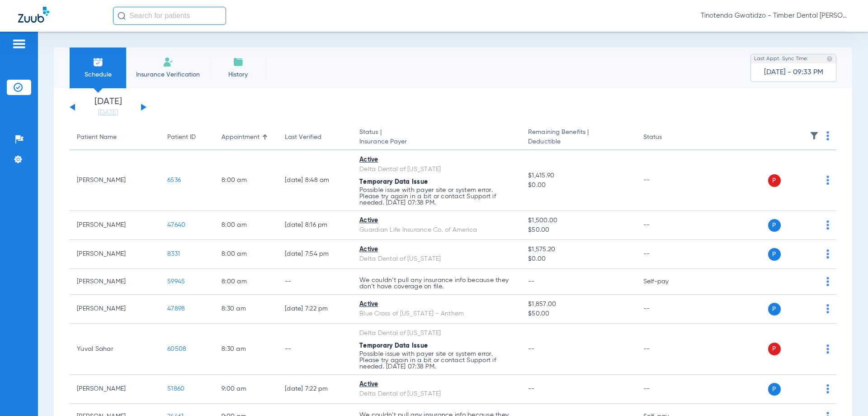 Image resolution: width=868 pixels, height=416 pixels. I want to click on img: last sync help info, so click(830, 59).